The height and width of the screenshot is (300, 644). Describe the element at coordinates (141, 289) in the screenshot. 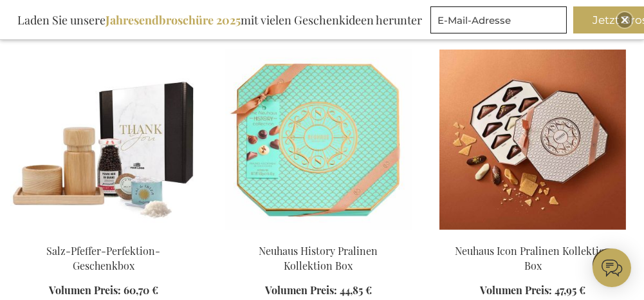

I see `span: 60,70 €` at that location.